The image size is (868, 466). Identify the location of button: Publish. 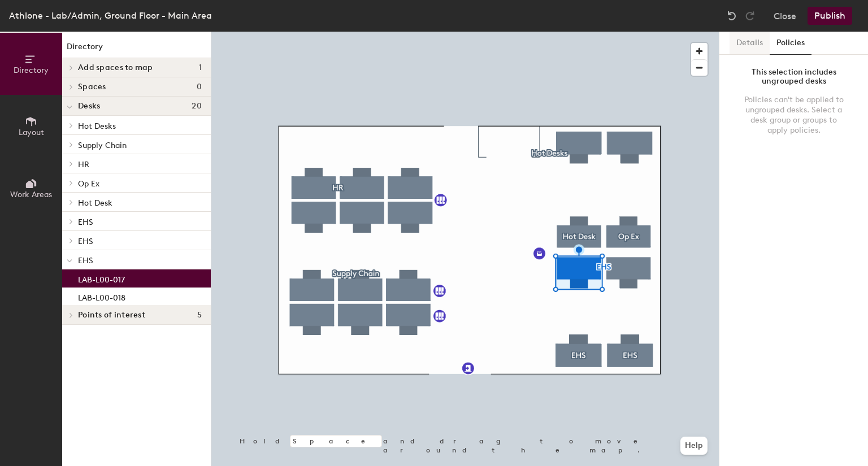
(830, 16).